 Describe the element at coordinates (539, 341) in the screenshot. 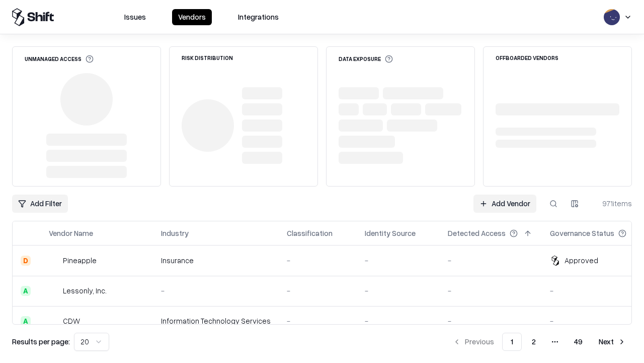

I see `nav: pagination` at that location.